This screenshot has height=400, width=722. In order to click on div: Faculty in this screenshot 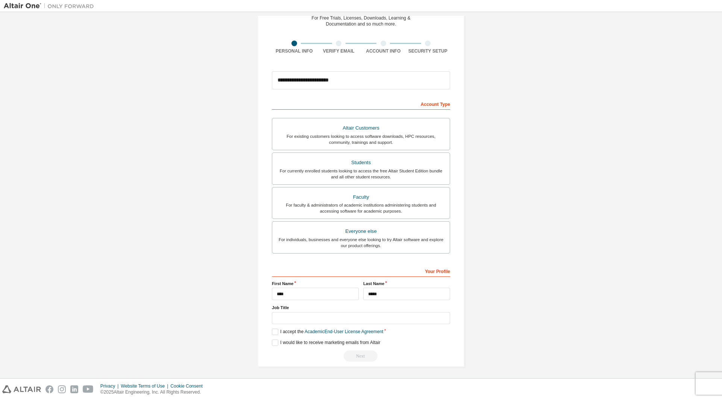, I will do `click(361, 197)`.